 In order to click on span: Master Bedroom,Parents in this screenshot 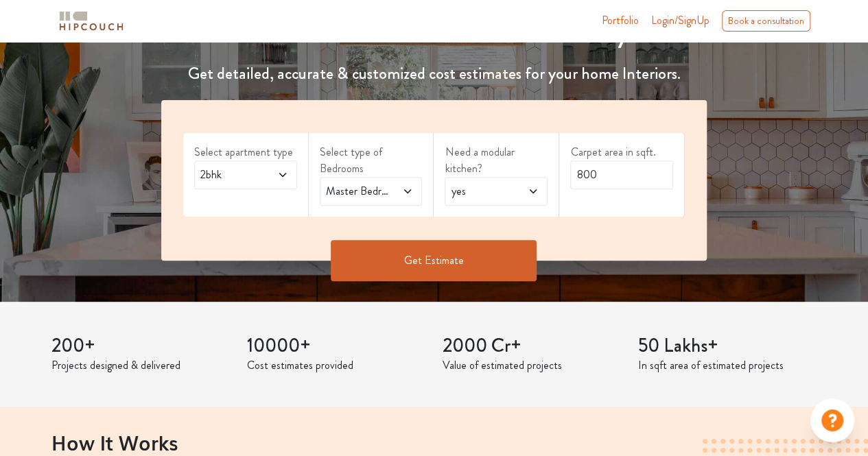, I will do `click(357, 191)`.